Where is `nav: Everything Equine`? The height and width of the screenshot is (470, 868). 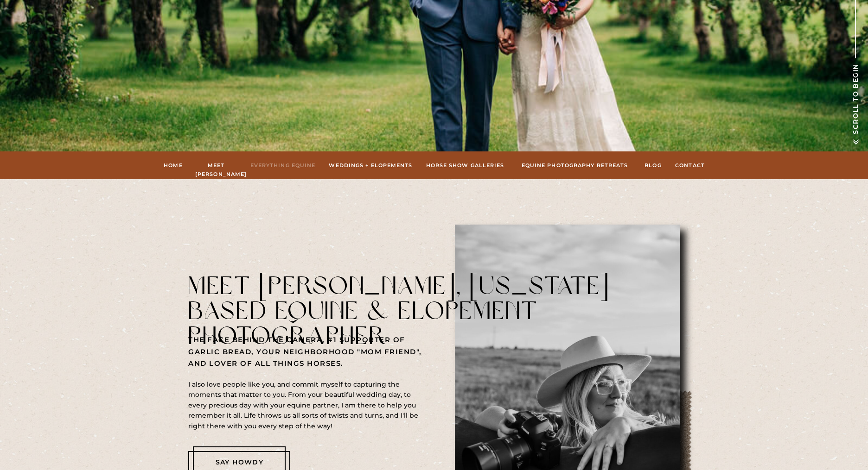 nav: Everything Equine is located at coordinates (283, 165).